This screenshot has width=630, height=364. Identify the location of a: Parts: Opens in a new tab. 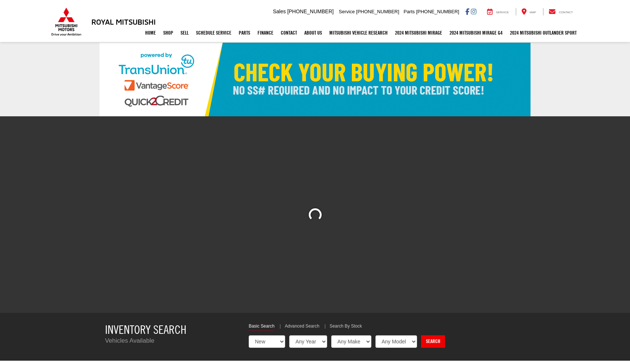
(244, 33).